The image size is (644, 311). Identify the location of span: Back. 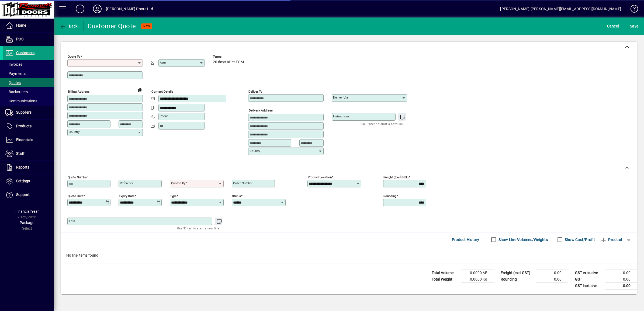
(68, 26).